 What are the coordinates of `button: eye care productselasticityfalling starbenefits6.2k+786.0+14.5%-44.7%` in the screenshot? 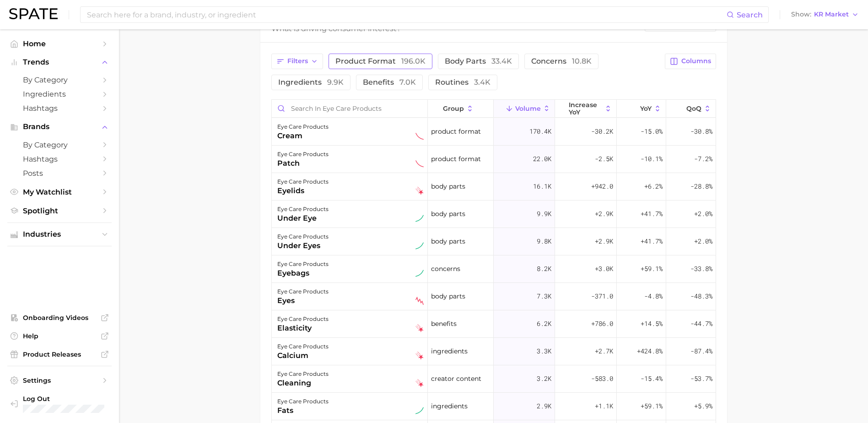 It's located at (494, 324).